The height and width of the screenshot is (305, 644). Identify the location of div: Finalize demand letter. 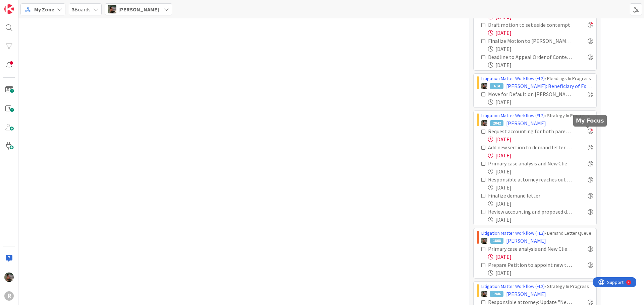
(524, 196).